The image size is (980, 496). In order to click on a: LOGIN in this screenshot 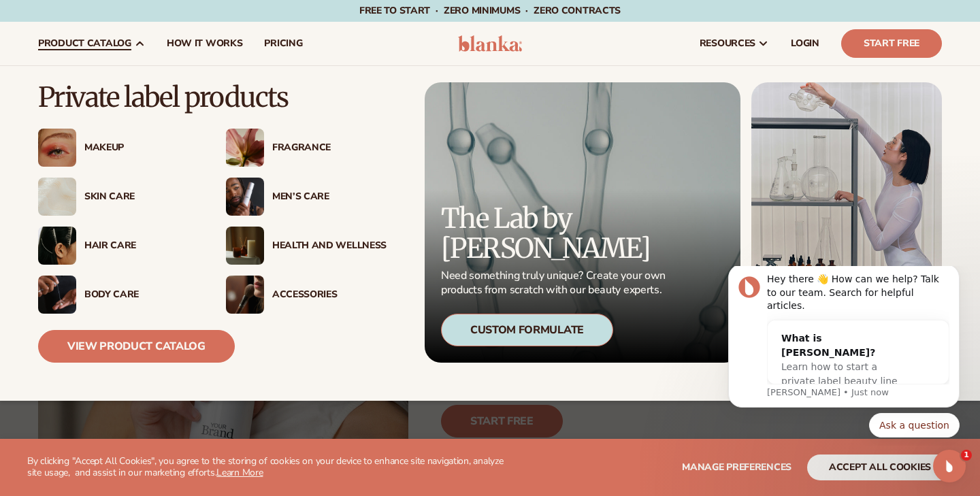, I will do `click(805, 44)`.